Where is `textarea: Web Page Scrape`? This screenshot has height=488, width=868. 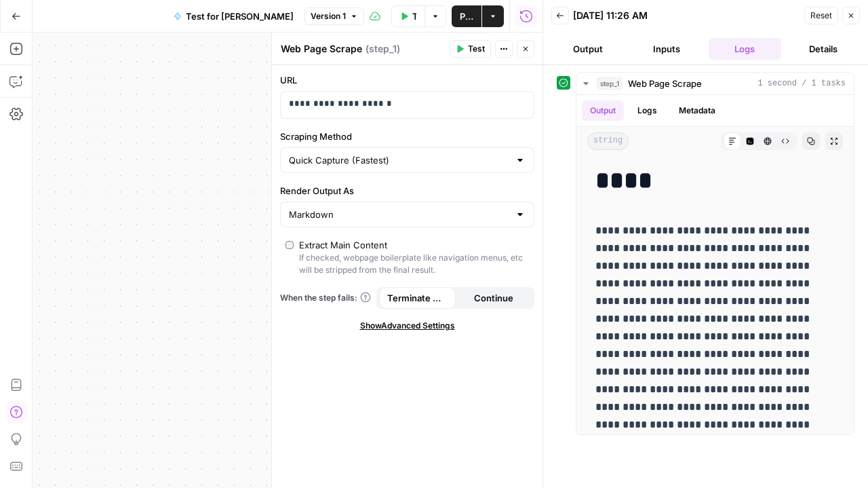 textarea: Web Page Scrape is located at coordinates (322, 49).